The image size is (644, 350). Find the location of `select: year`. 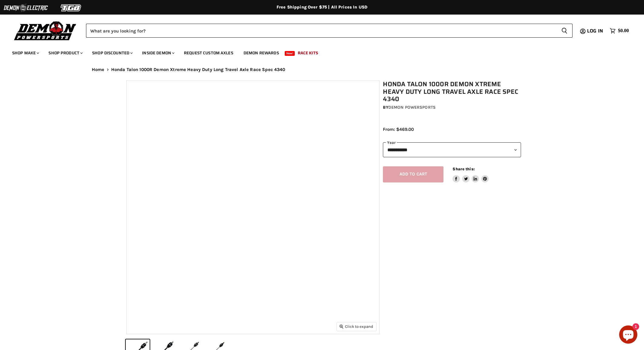

select: year is located at coordinates (452, 150).